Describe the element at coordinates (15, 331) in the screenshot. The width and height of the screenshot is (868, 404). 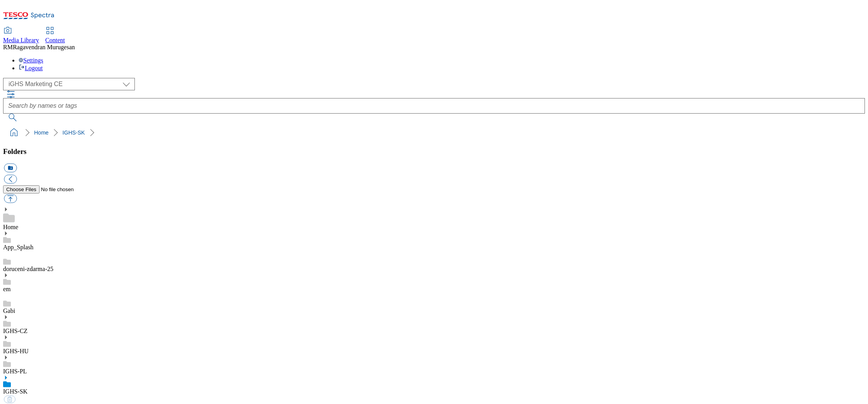
I see `a: IGHS-CZ` at that location.